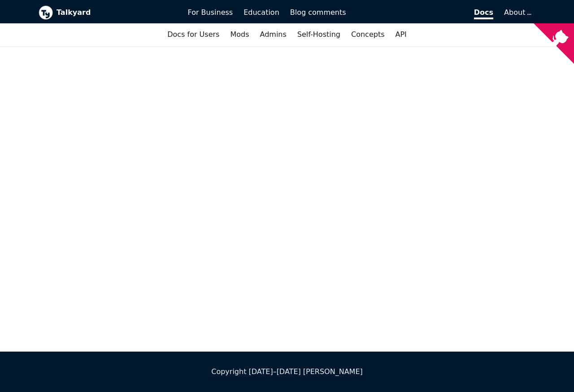 The height and width of the screenshot is (392, 574). What do you see at coordinates (318, 12) in the screenshot?
I see `span: Blog comments` at bounding box center [318, 12].